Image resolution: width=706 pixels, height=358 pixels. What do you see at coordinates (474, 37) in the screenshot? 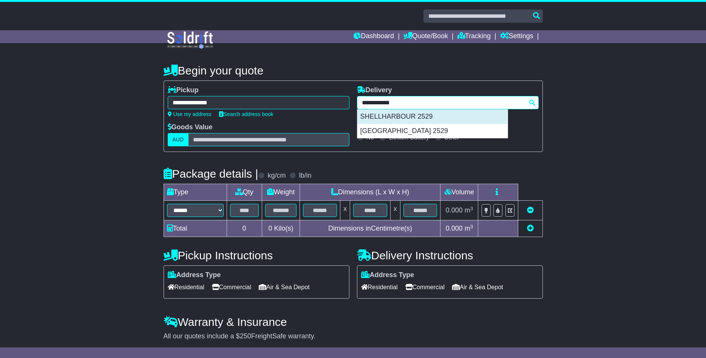
I see `a: Tracking` at bounding box center [474, 37].